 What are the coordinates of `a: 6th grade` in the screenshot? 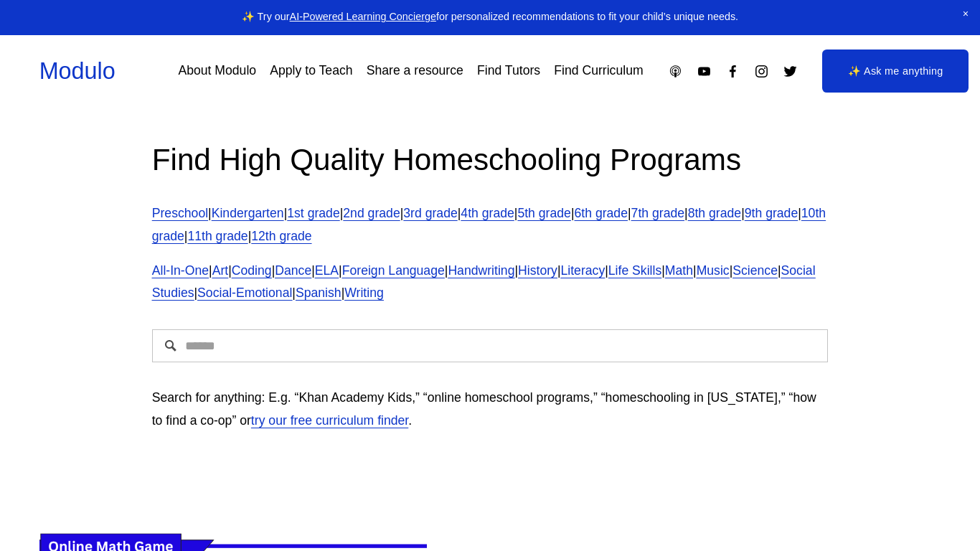 It's located at (601, 213).